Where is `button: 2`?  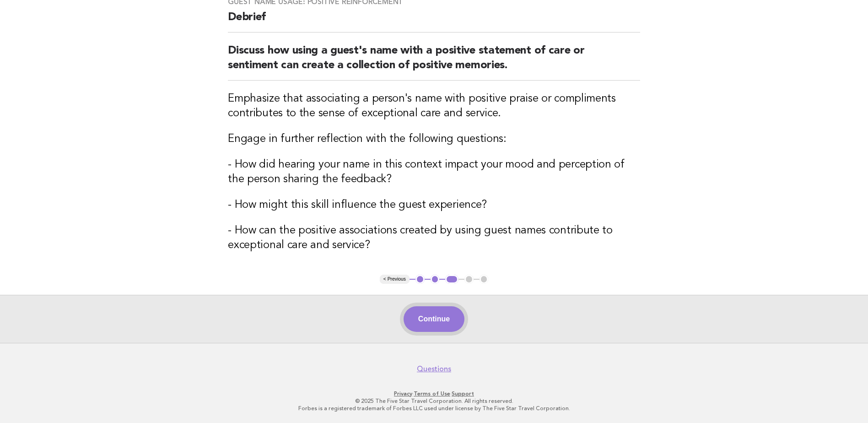
button: 2 is located at coordinates (435, 279).